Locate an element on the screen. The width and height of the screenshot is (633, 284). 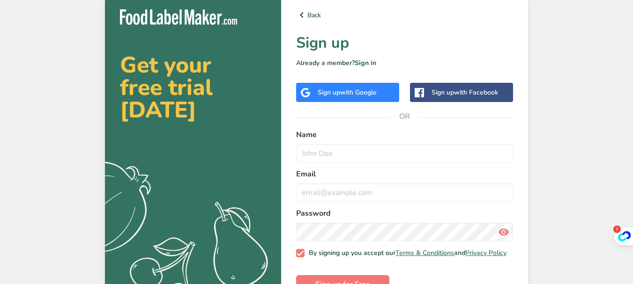
input: email@example.com is located at coordinates (404, 193).